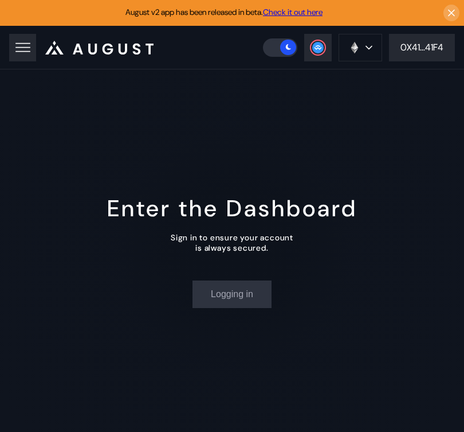 This screenshot has width=464, height=432. Describe the element at coordinates (361, 48) in the screenshot. I see `button: chain logo` at that location.